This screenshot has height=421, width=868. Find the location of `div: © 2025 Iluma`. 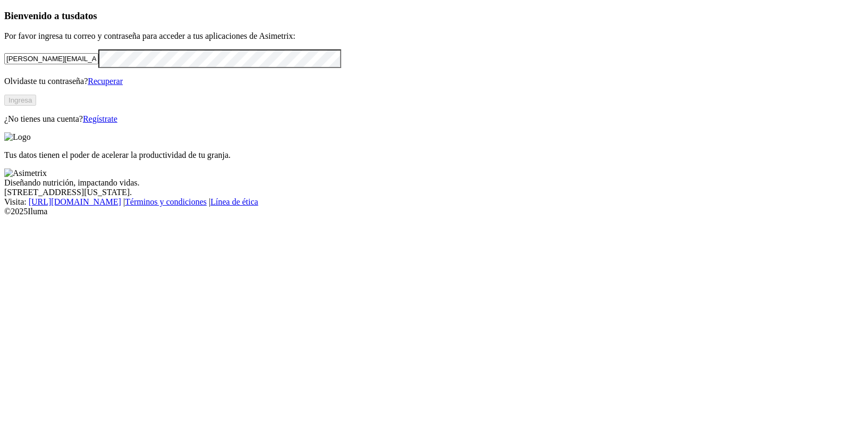

div: © 2025 Iluma is located at coordinates (434, 211).